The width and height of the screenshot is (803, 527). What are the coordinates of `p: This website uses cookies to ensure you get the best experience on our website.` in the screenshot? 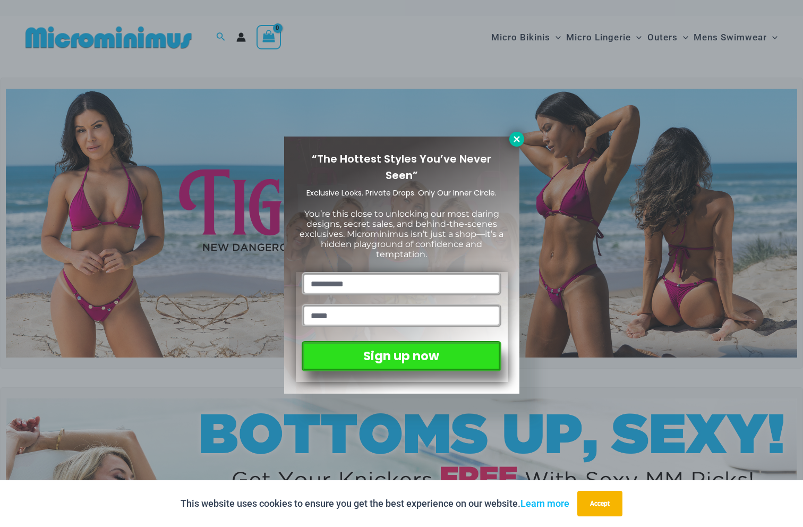 It's located at (375, 503).